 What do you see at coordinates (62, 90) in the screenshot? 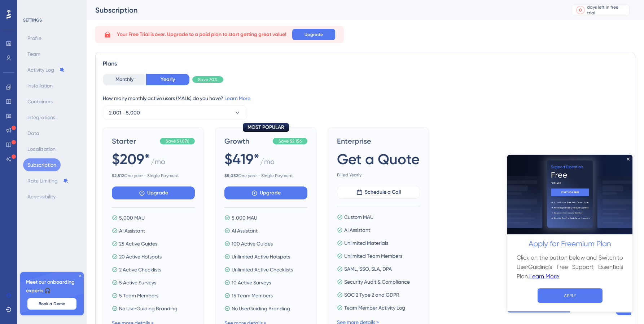
I see `h2: Apply for Freemium Plan` at bounding box center [62, 90].